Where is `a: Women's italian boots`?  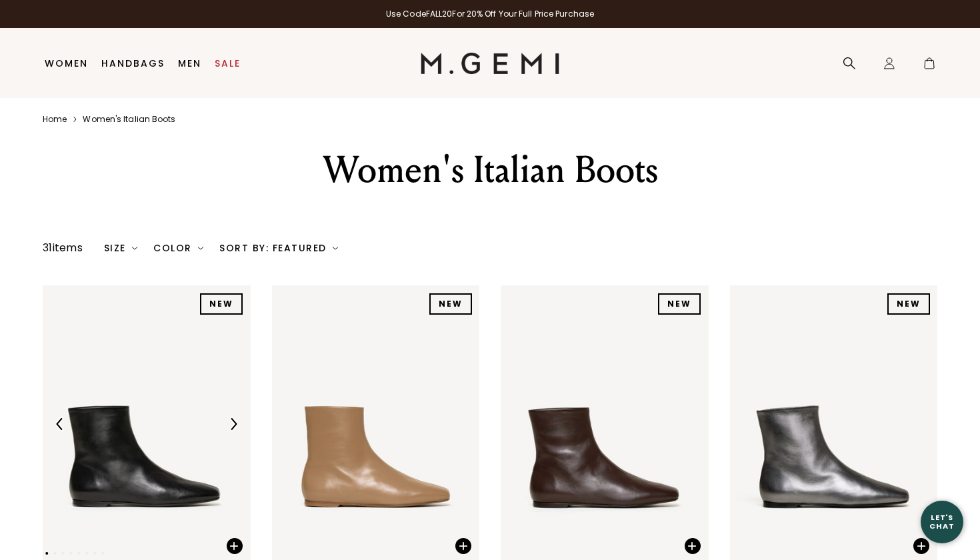
a: Women's italian boots is located at coordinates (129, 120).